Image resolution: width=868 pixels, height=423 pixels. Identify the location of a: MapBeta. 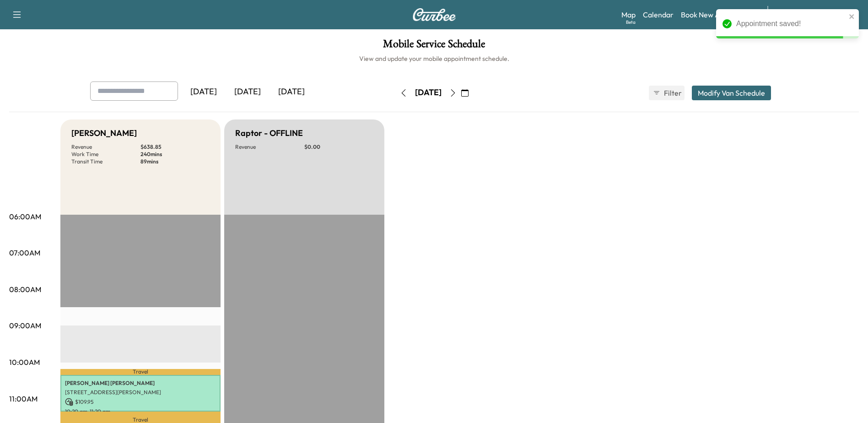
(628, 15).